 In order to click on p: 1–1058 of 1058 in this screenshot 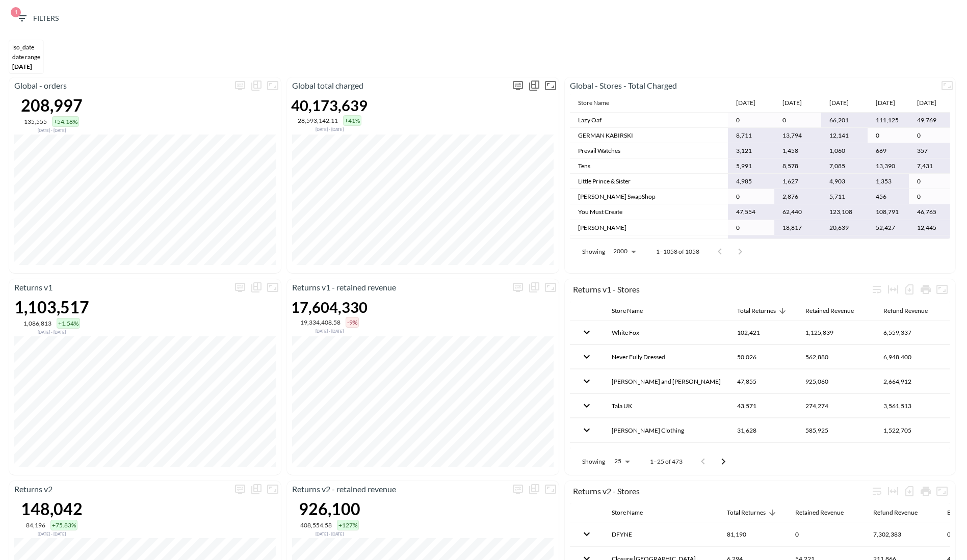, I will do `click(678, 251)`.